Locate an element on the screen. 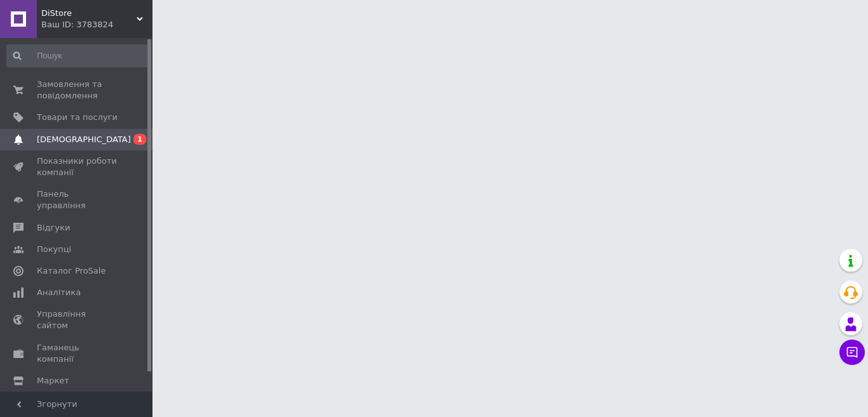  span: Панель управління is located at coordinates (77, 200).